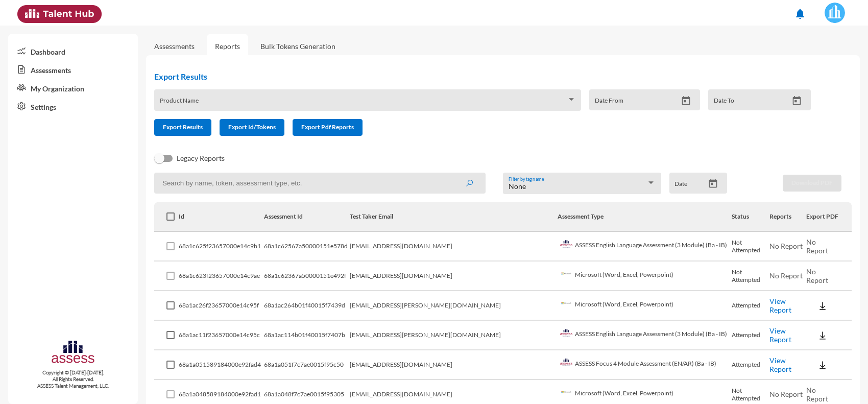 Image resolution: width=868 pixels, height=404 pixels. What do you see at coordinates (298, 46) in the screenshot?
I see `a: Bulk Tokens Generation` at bounding box center [298, 46].